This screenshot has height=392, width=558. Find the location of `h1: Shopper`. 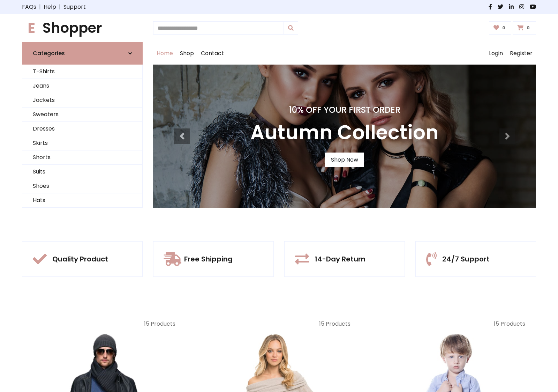

h1: Shopper is located at coordinates (82, 28).